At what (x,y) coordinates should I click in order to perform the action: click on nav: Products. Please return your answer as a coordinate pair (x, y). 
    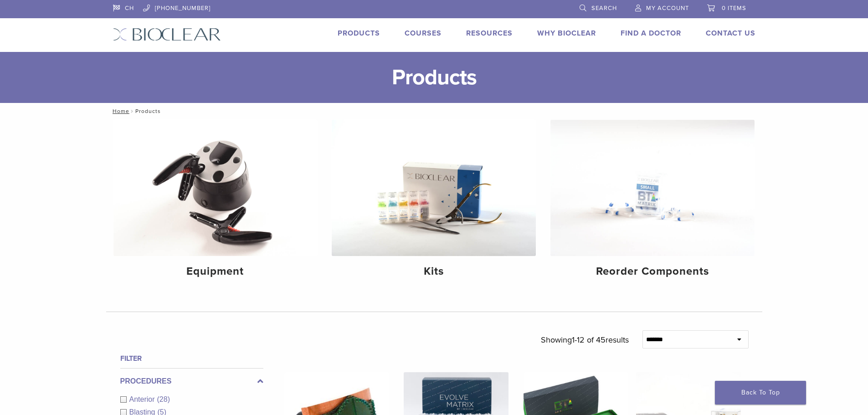
    Looking at the image, I should click on (434, 111).